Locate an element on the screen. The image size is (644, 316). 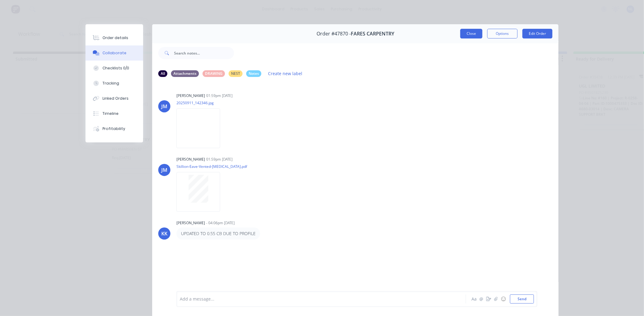
div: Order details is located at coordinates (115, 38).